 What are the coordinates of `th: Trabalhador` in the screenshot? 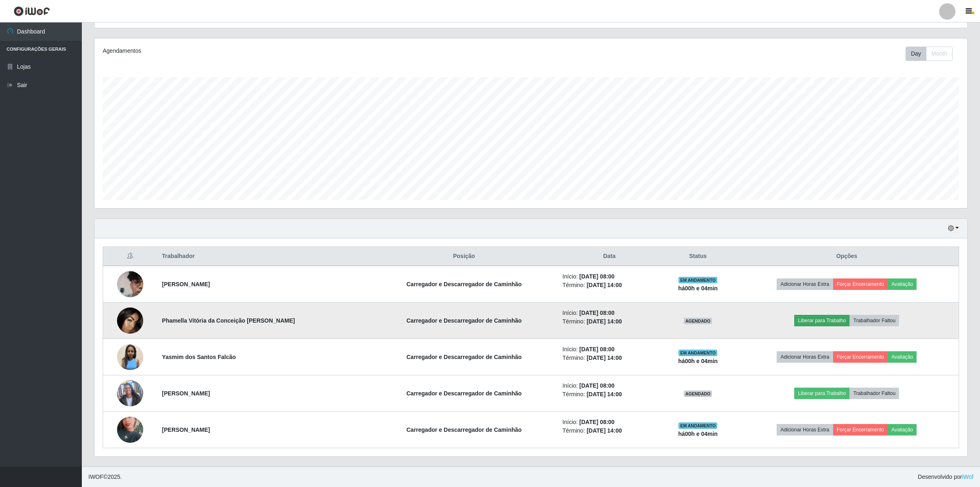 It's located at (264, 256).